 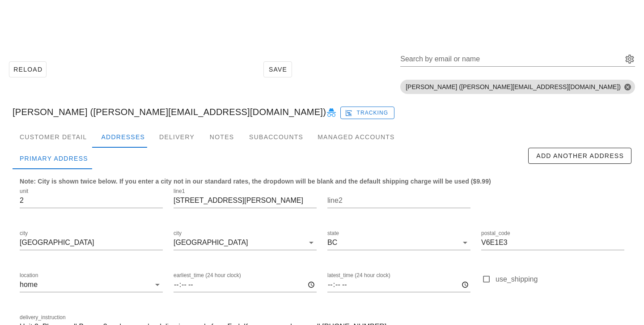 I want to click on label: use_shipping, so click(x=560, y=280).